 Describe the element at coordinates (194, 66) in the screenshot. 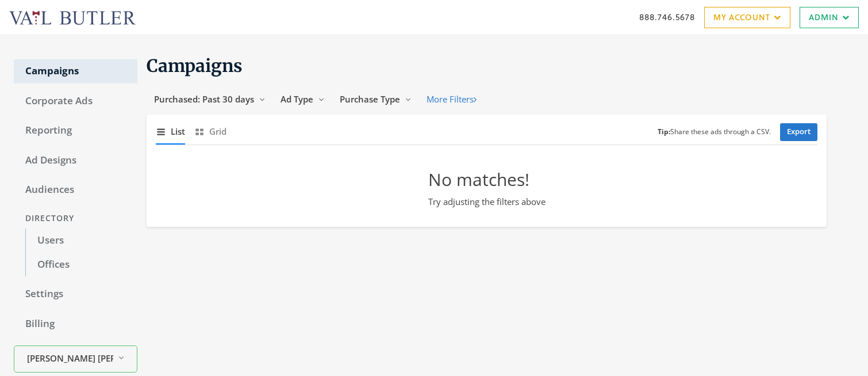

I see `span: Campaigns` at that location.